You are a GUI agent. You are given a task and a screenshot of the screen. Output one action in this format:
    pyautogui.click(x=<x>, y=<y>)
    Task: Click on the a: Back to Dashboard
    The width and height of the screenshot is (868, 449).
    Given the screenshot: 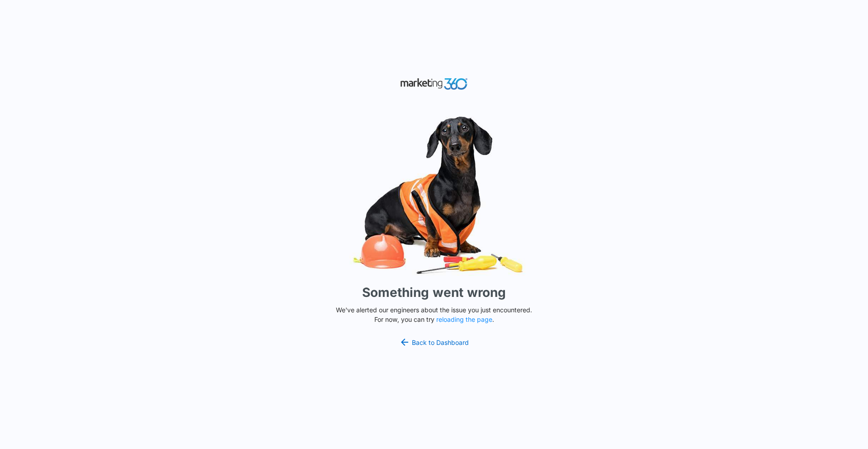 What is the action you would take?
    pyautogui.click(x=434, y=342)
    